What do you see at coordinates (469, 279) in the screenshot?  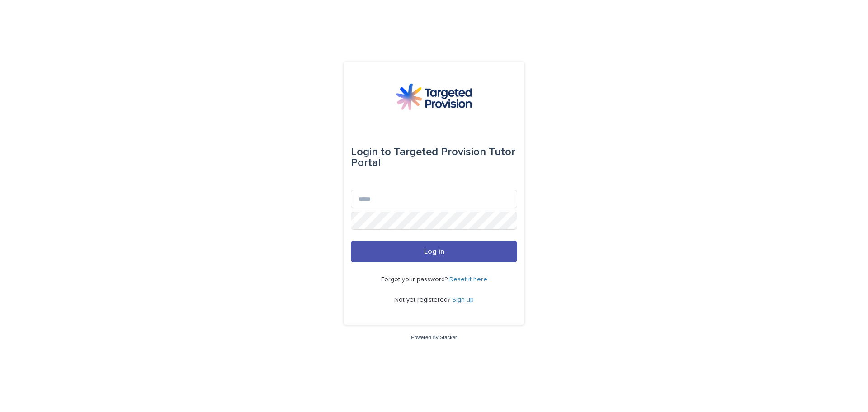 I see `a: Reset it here` at bounding box center [469, 279].